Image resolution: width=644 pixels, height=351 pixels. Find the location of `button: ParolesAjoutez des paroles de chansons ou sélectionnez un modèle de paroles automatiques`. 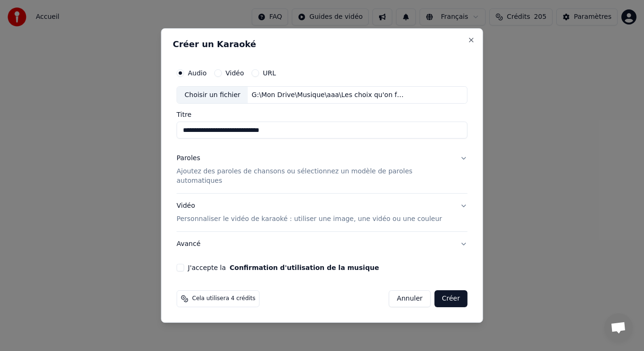

button: ParolesAjoutez des paroles de chansons ou sélectionnez un modèle de paroles automatiques is located at coordinates (322, 170).